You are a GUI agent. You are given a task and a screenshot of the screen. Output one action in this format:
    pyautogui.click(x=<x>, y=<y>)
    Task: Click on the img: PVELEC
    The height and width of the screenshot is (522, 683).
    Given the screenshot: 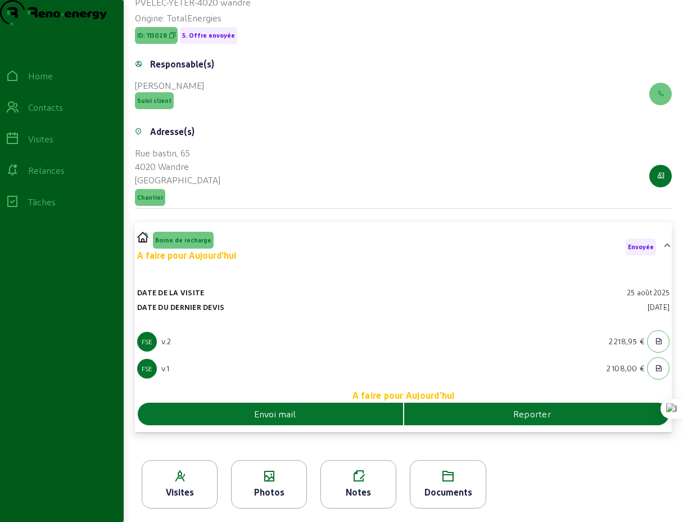 What is the action you would take?
    pyautogui.click(x=143, y=237)
    